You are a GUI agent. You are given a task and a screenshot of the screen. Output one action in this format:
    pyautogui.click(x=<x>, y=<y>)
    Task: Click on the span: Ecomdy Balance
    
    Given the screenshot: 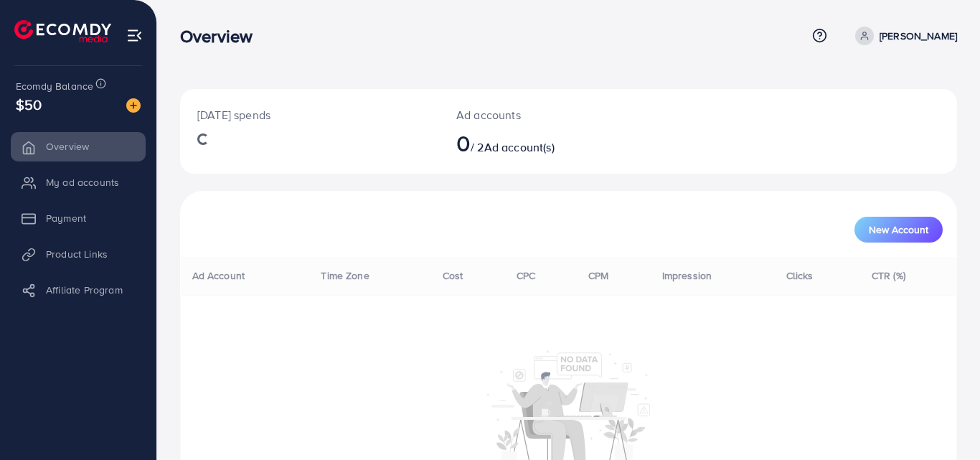 What is the action you would take?
    pyautogui.click(x=54, y=86)
    